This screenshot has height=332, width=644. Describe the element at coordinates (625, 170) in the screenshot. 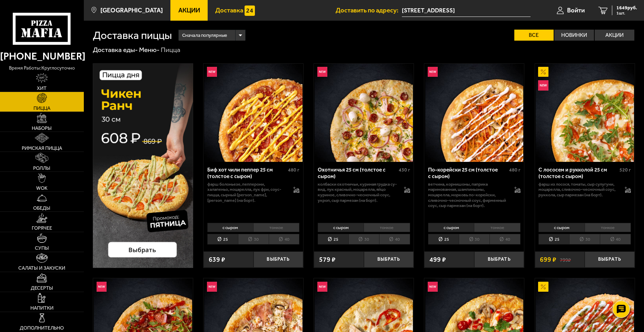

I see `span: 520 г` at that location.